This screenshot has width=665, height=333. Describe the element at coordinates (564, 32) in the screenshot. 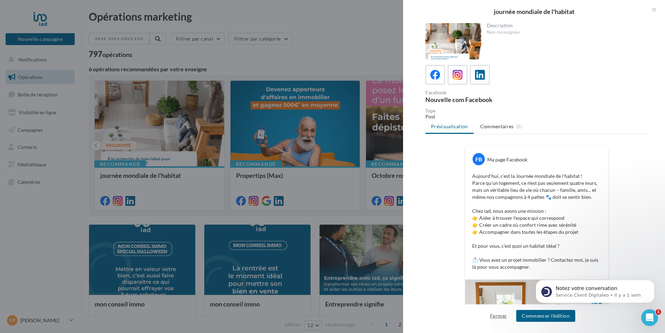

I see `div: Non renseignée` at that location.